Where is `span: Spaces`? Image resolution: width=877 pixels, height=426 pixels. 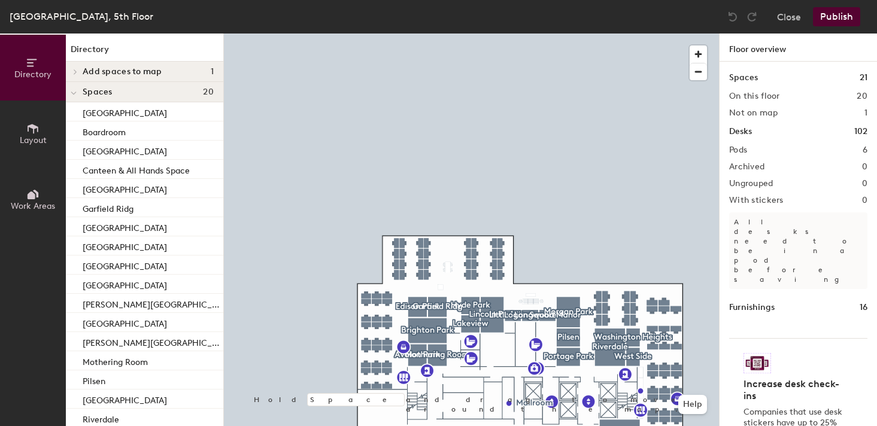
span: Spaces is located at coordinates (98, 92).